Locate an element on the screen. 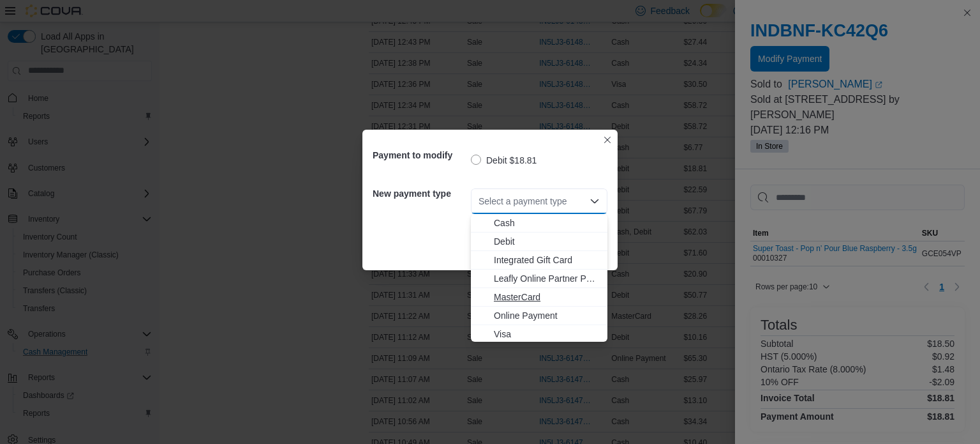 Image resolution: width=980 pixels, height=444 pixels. span: Visa is located at coordinates (547, 333).